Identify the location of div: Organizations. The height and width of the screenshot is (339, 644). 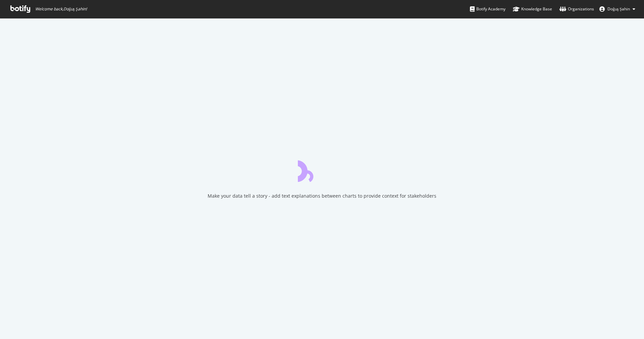
(576, 9).